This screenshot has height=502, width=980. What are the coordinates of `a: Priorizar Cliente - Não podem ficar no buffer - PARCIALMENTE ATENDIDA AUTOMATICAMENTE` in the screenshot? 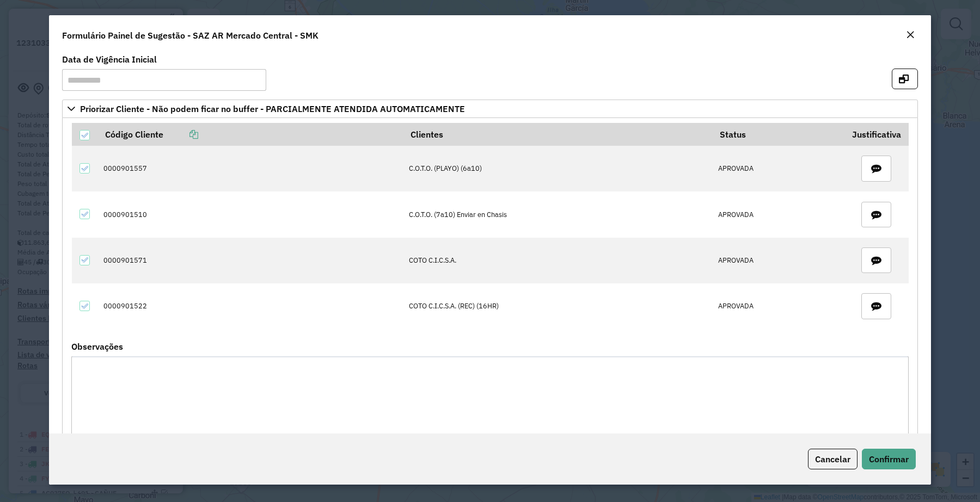 It's located at (490, 109).